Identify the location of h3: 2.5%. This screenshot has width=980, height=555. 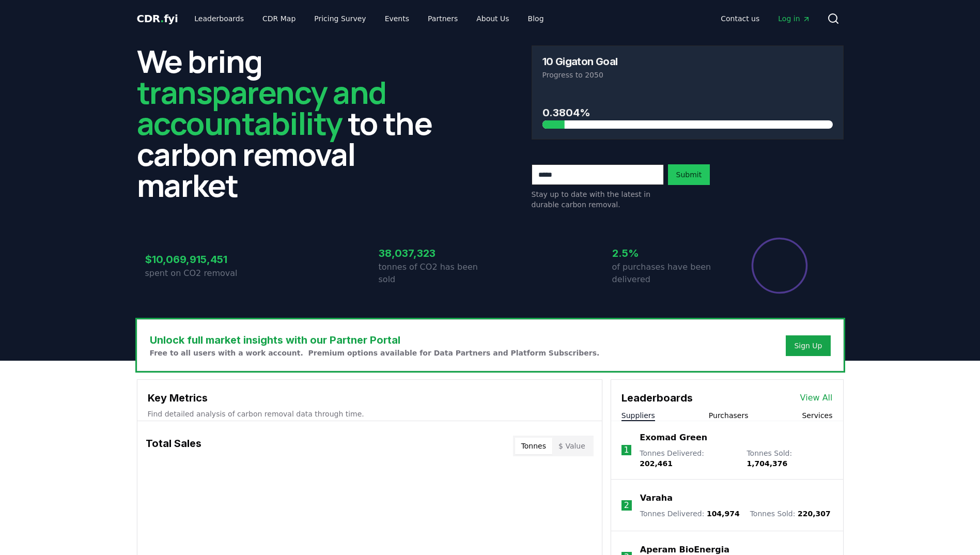
(668, 253).